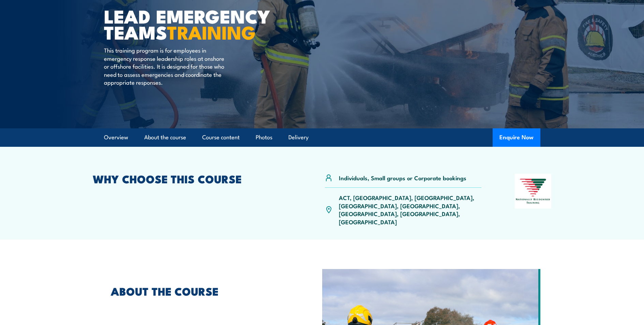 This screenshot has width=644, height=325. Describe the element at coordinates (166, 66) in the screenshot. I see `p: This training program is for employees in emergency response leadership roles at onshore or offsh...` at that location.